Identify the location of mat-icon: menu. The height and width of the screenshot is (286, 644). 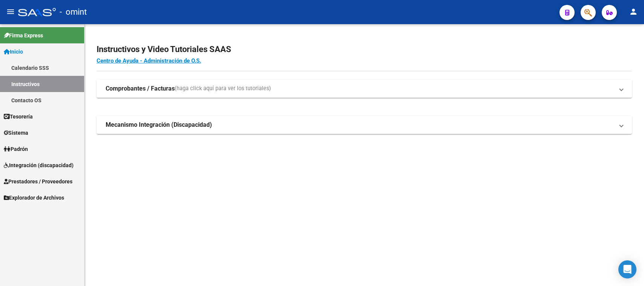
(11, 11).